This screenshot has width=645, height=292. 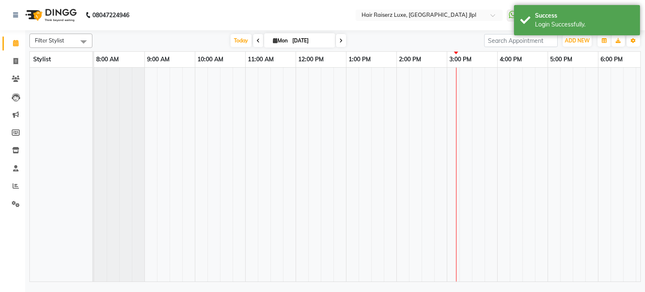 I want to click on span: ADD NEW, so click(x=577, y=40).